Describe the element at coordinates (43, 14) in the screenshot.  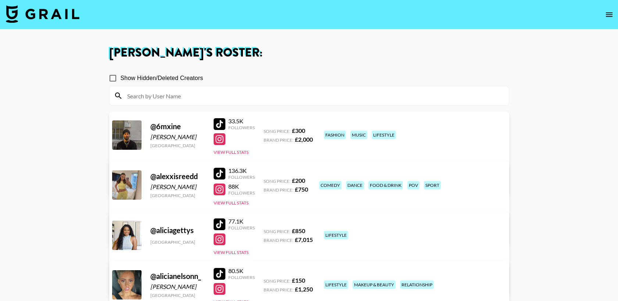
I see `img: Grail Talent` at that location.